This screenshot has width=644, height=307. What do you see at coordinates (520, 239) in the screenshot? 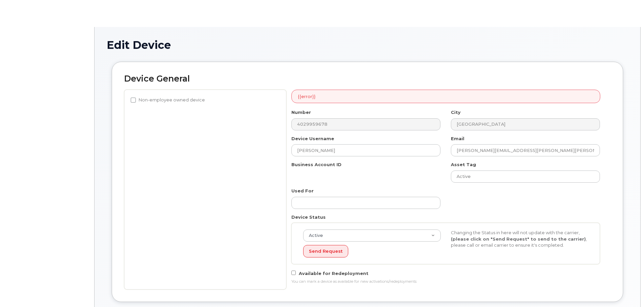
I see `div: Changing the Status in here will not update with the carrier, , please call or email carrier to e...` at bounding box center [520, 239].